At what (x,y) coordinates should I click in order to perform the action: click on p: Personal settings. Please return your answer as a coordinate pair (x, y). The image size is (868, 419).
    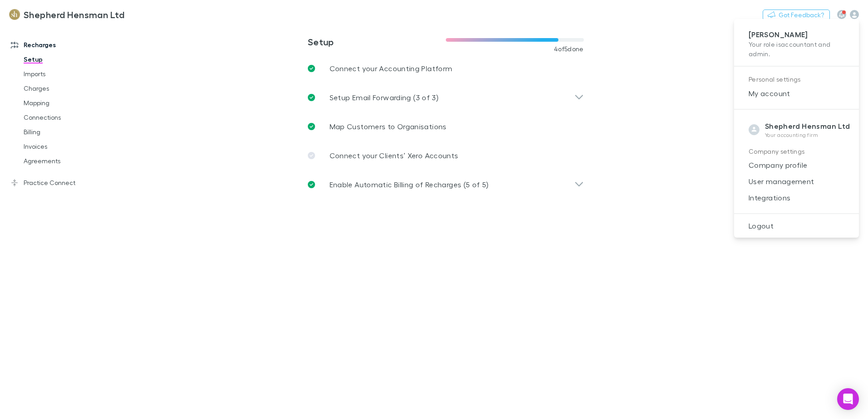
    Looking at the image, I should click on (796, 80).